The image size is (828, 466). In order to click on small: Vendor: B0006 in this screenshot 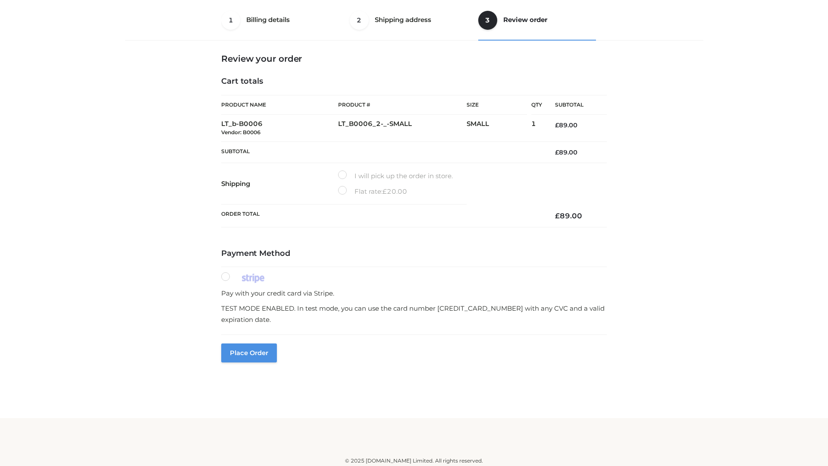, I will do `click(241, 132)`.